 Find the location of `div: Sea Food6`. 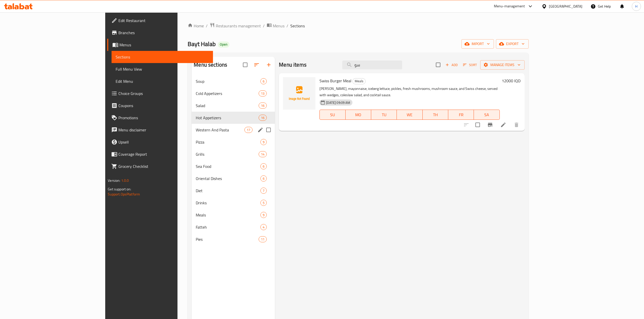

div: Sea Food6 is located at coordinates (233, 167).